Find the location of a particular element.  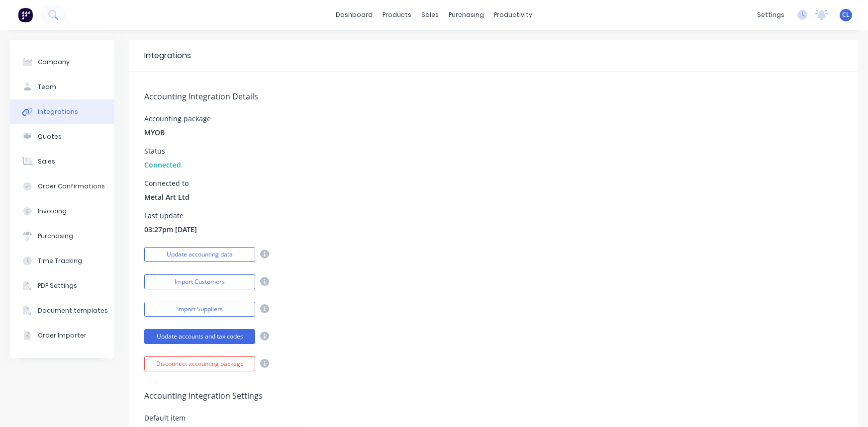

button: Team is located at coordinates (62, 87).